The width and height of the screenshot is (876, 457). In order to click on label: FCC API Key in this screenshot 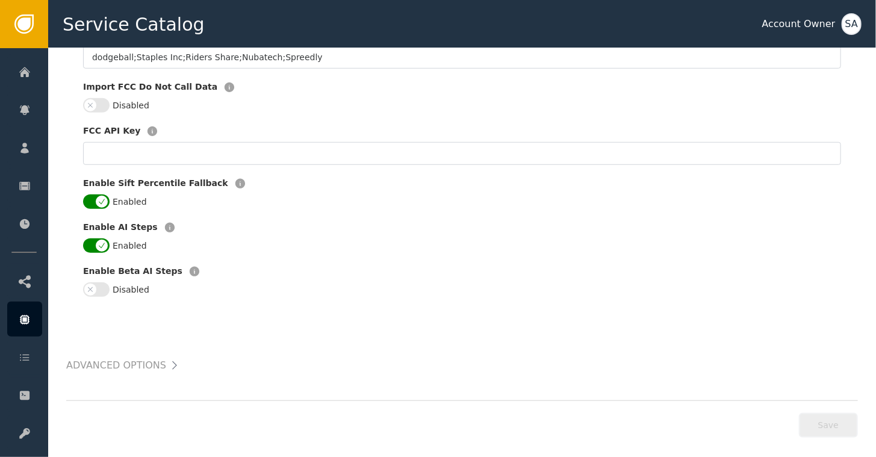, I will do `click(111, 131)`.